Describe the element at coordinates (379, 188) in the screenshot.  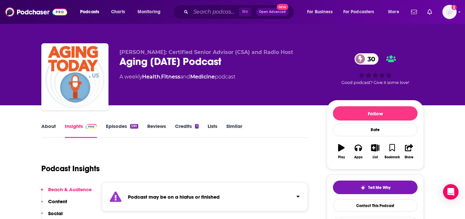
I see `span: Tell Me Why` at that location.